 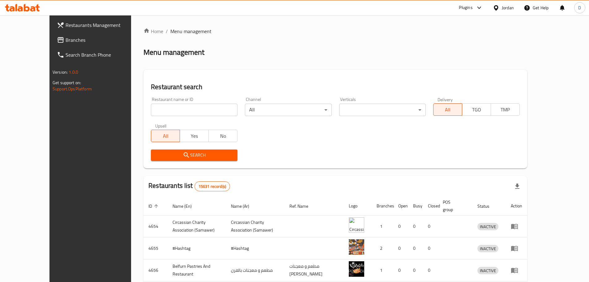 What do you see at coordinates (466, 8) in the screenshot?
I see `div: Plugins` at bounding box center [466, 8].